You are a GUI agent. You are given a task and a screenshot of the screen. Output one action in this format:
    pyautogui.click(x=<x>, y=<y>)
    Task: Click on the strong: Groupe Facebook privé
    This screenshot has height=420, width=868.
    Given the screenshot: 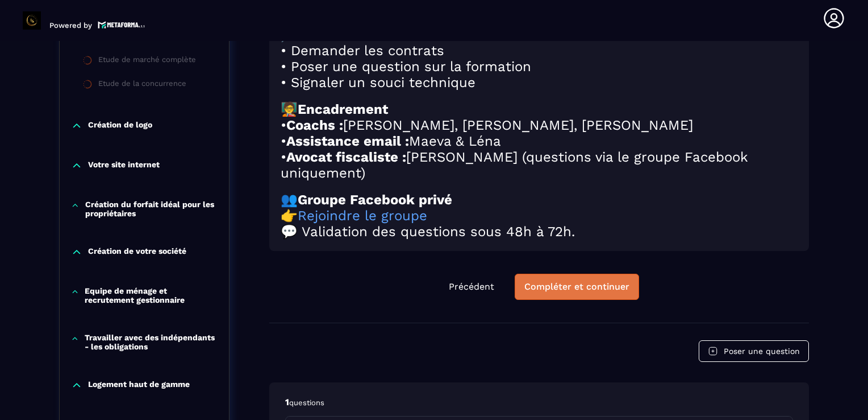 What is the action you would take?
    pyautogui.click(x=375, y=200)
    